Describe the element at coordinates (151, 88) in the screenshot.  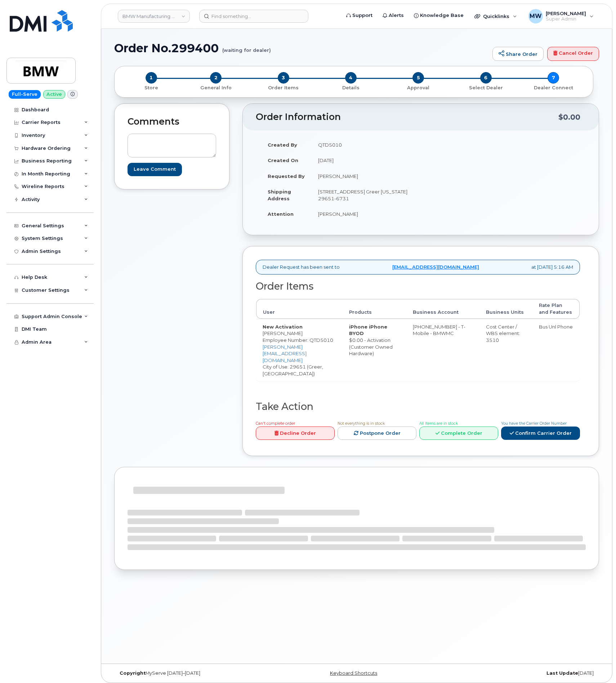
I see `p: Store` at that location.